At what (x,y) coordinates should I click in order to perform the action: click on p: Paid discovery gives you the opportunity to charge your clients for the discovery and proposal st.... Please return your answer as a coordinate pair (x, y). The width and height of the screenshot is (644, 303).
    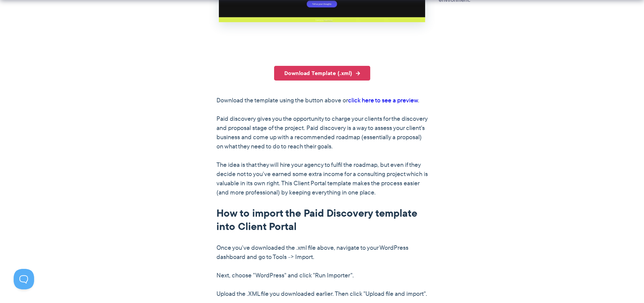
    Looking at the image, I should click on (322, 133).